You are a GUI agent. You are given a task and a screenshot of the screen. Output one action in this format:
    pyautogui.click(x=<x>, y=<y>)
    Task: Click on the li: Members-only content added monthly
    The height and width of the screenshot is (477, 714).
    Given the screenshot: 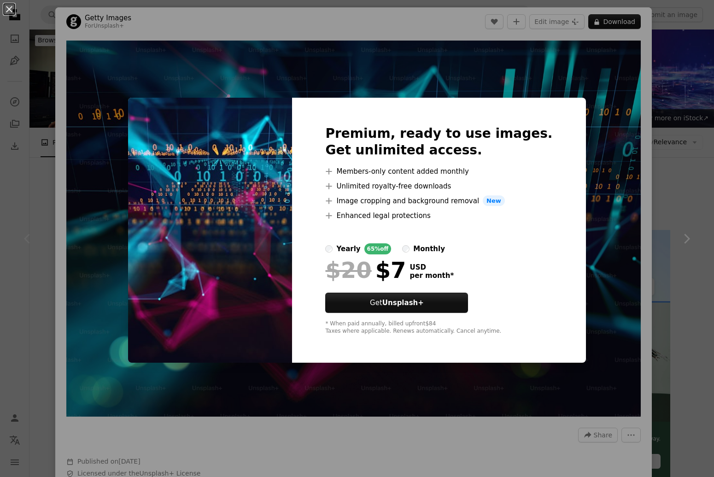 What is the action you would take?
    pyautogui.click(x=439, y=171)
    